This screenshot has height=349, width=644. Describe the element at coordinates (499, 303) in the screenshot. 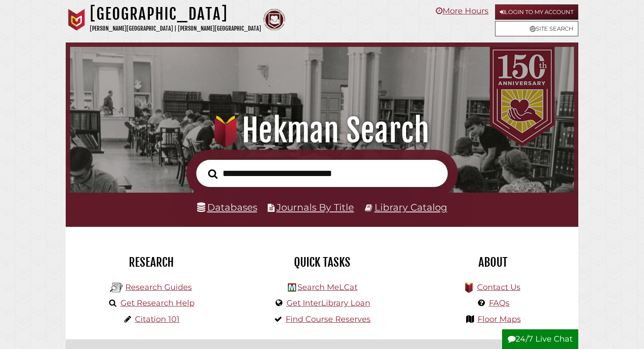

I see `a: FAQs` at that location.